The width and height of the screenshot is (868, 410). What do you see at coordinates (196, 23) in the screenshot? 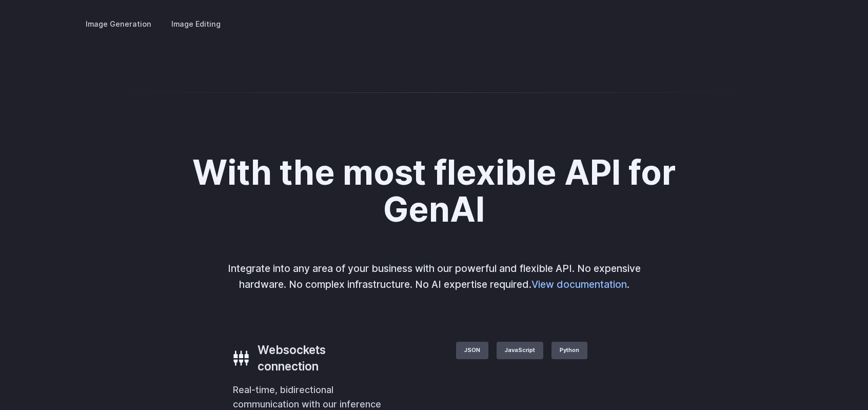
I see `label: Image Editing` at bounding box center [196, 23].